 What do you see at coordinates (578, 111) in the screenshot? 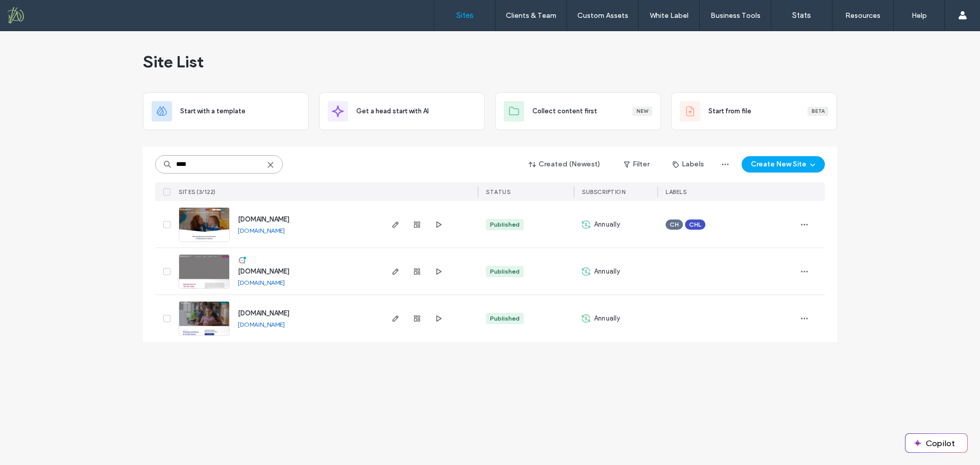
I see `div: Collect content firstNew` at bounding box center [578, 111].